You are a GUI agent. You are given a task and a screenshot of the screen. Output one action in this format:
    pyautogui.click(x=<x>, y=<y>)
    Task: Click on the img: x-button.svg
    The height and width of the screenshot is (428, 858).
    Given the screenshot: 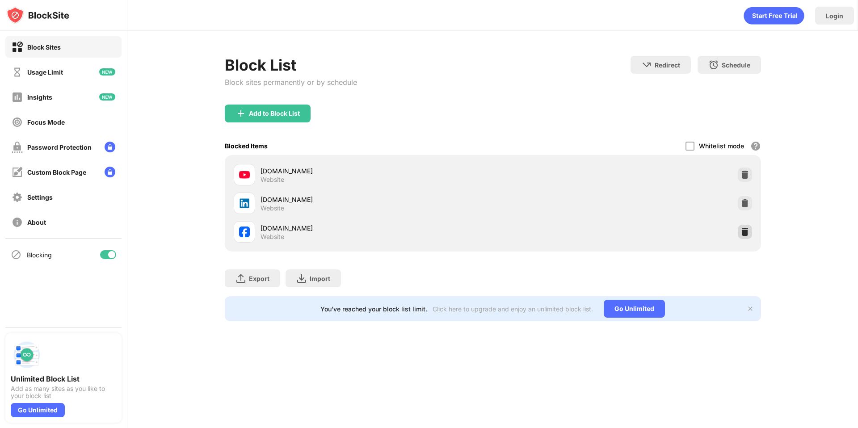 What is the action you would take?
    pyautogui.click(x=750, y=309)
    